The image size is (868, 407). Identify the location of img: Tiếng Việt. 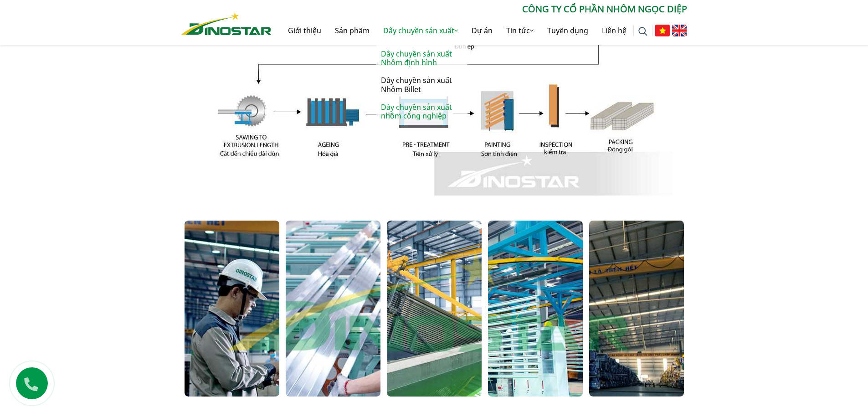
(662, 31).